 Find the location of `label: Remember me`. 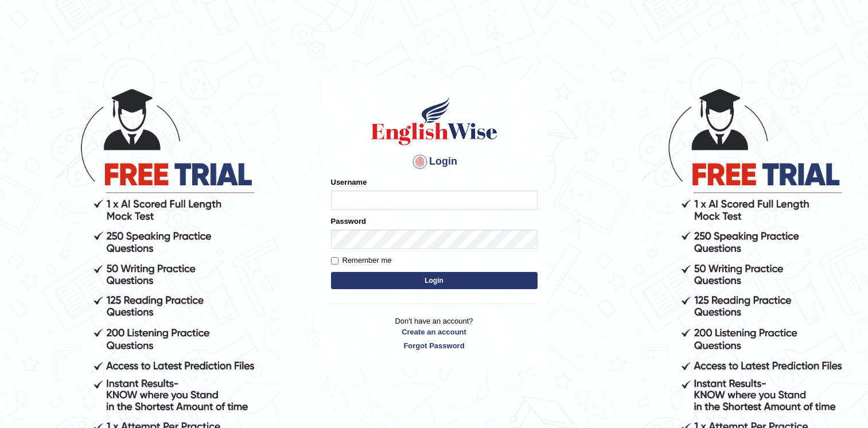

label: Remember me is located at coordinates (361, 260).